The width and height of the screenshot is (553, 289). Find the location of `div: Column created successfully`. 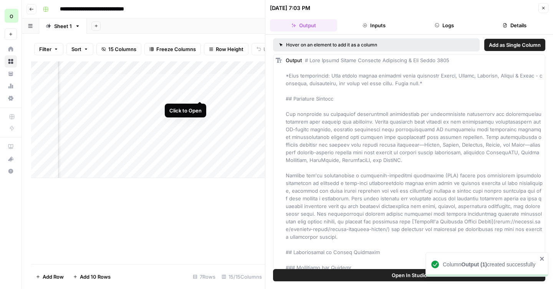

div: Column created successfully is located at coordinates (490, 265).